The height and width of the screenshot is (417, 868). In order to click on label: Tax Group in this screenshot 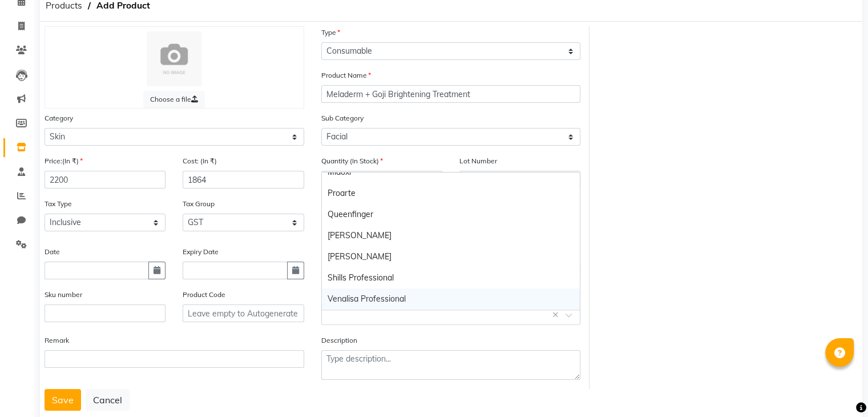, I will do `click(199, 204)`.